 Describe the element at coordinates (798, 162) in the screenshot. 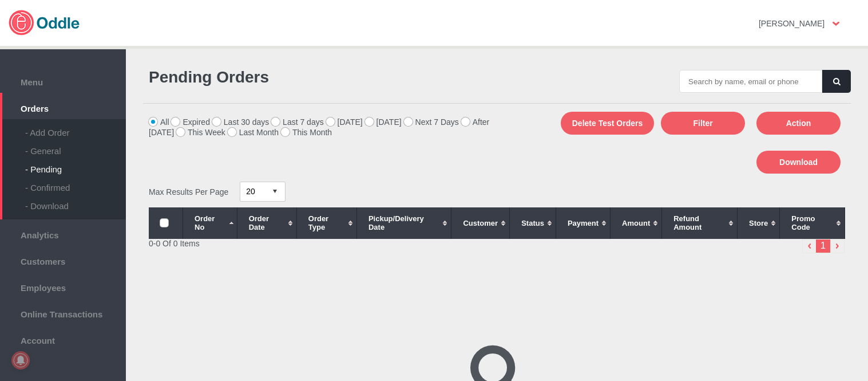

I see `button: Download` at that location.